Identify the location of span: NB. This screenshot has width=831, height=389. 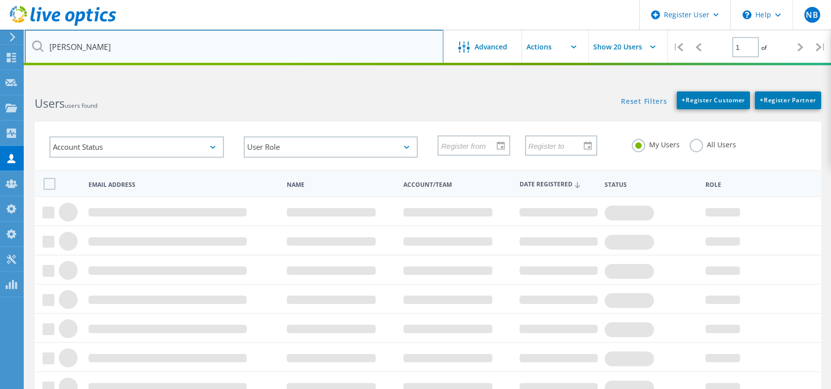
(812, 15).